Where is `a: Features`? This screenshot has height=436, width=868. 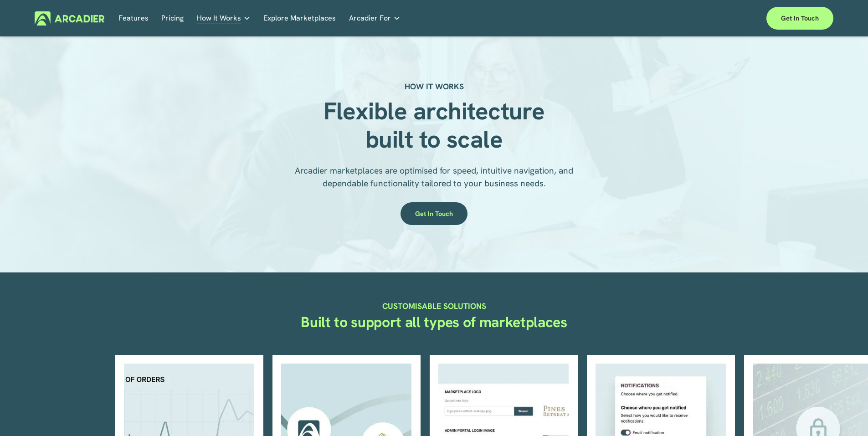 a: Features is located at coordinates (133, 18).